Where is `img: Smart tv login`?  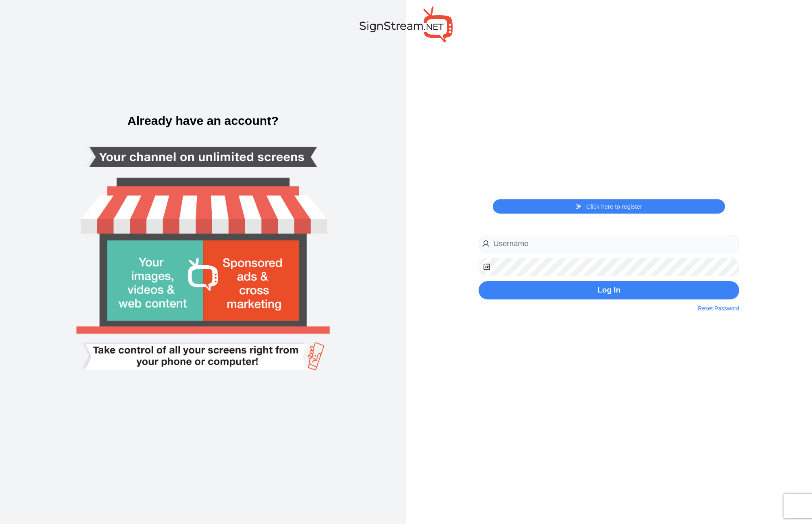
img: Smart tv login is located at coordinates (203, 262).